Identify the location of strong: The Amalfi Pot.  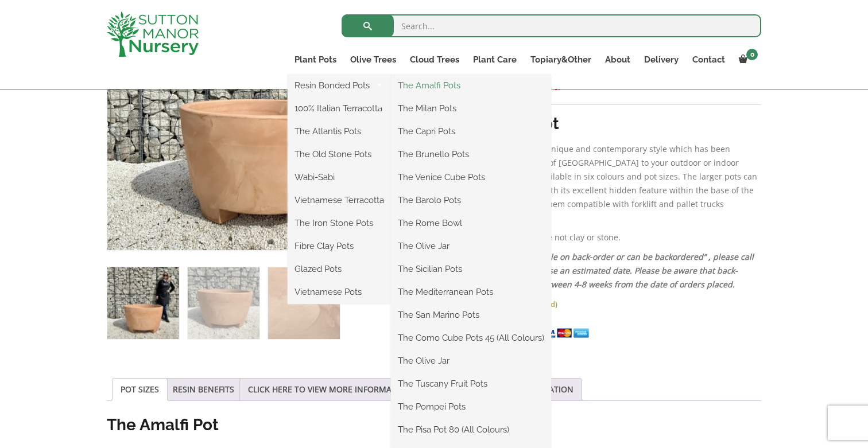
(162, 424).